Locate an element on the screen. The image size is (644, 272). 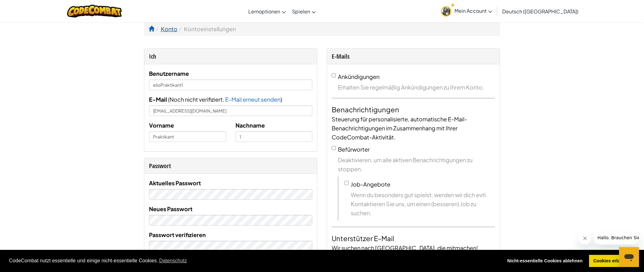
font: Neues Passwort is located at coordinates (171, 208).